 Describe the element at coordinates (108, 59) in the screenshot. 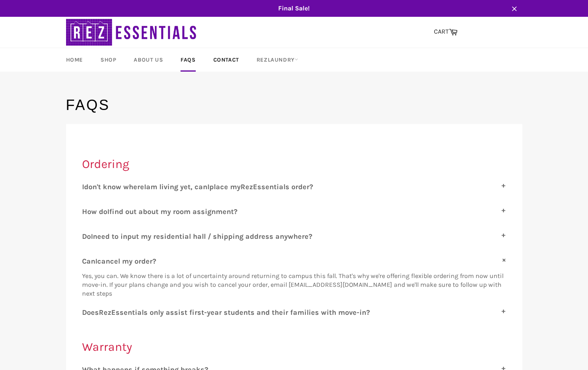

I see `a: Shop` at that location.